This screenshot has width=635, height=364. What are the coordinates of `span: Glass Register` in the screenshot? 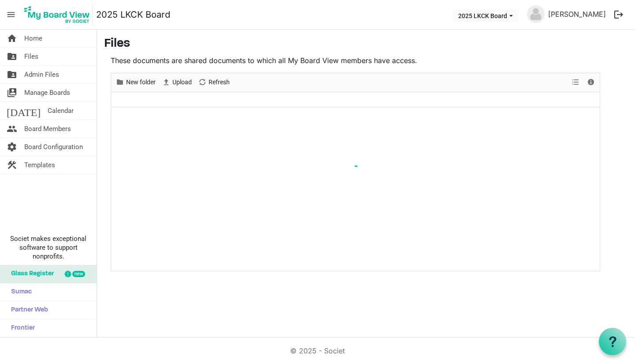 It's located at (30, 274).